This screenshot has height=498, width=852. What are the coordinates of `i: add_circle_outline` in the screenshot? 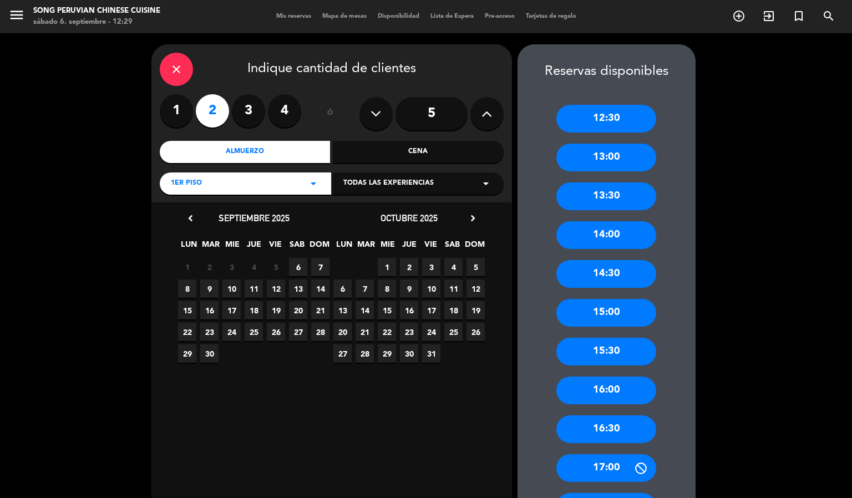 It's located at (739, 16).